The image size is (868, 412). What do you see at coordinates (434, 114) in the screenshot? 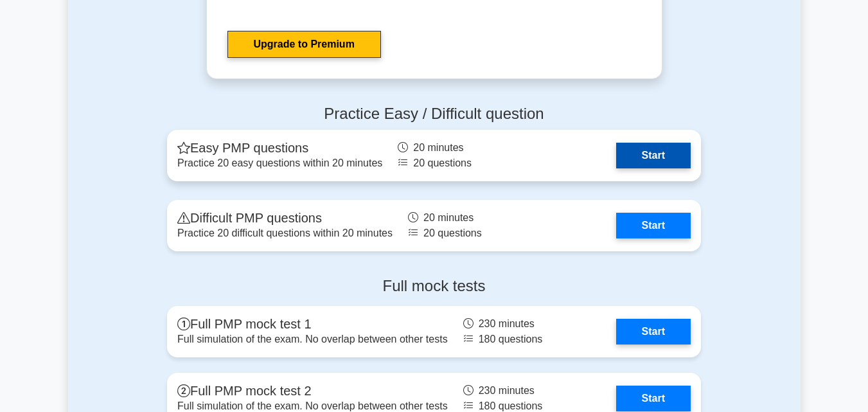
I see `h4: Practice Easy / Difficult question` at bounding box center [434, 114].